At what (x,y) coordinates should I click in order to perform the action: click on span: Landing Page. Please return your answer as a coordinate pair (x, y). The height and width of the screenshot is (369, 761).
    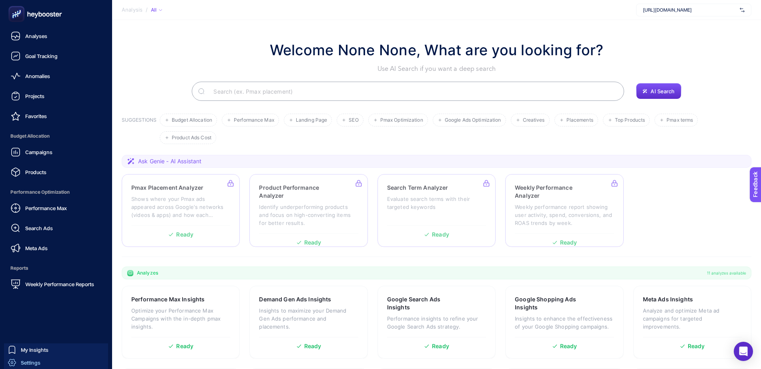
    Looking at the image, I should click on (311, 120).